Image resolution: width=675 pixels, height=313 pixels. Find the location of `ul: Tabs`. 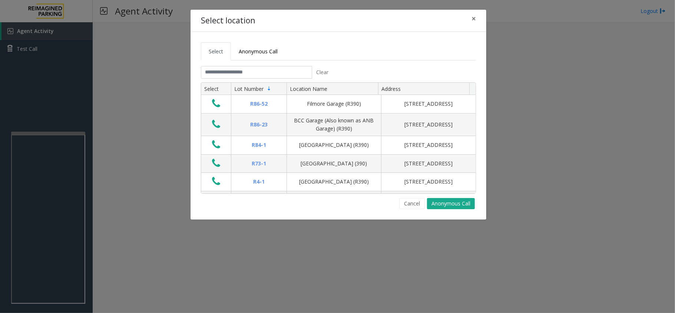

ul: Tabs is located at coordinates (338, 51).